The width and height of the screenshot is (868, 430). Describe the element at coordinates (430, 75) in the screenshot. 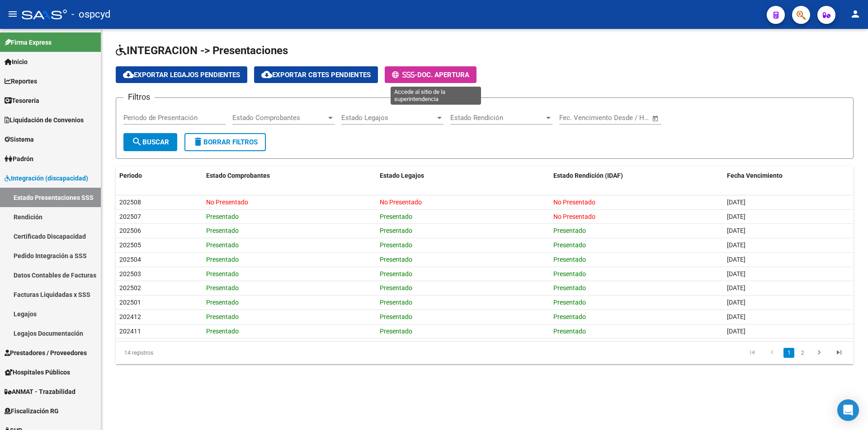

I see `button: -Doc. Apertura` at that location.